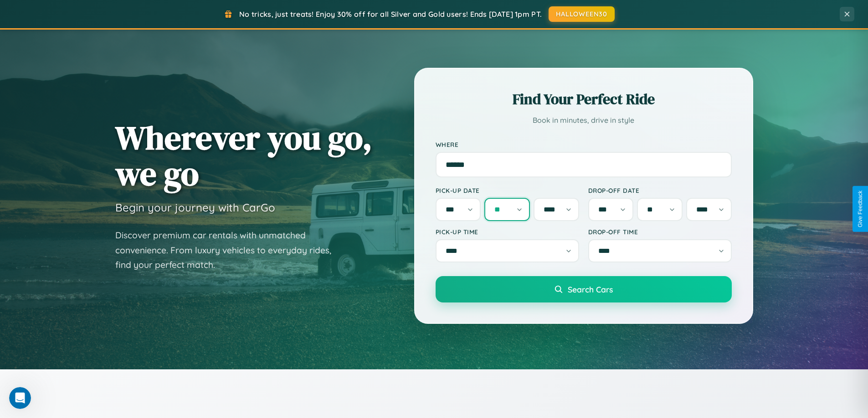 Image resolution: width=868 pixels, height=418 pixels. I want to click on p: Book in minutes, drive in style, so click(584, 120).